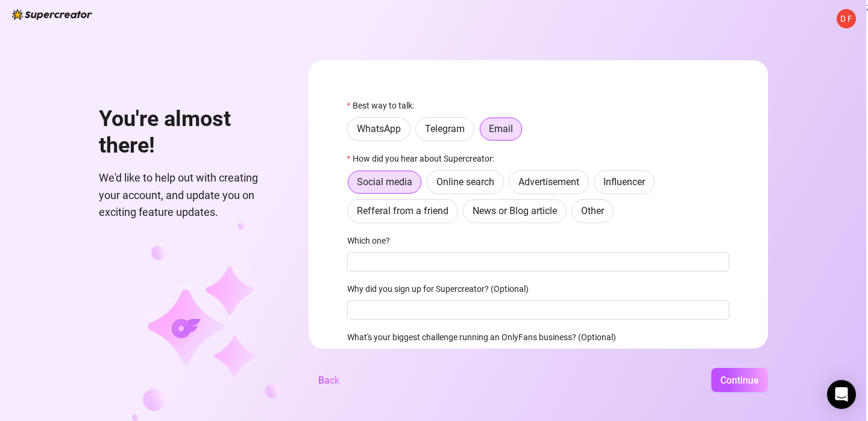 This screenshot has height=421, width=868. Describe the element at coordinates (549, 182) in the screenshot. I see `span: Advertisement` at that location.